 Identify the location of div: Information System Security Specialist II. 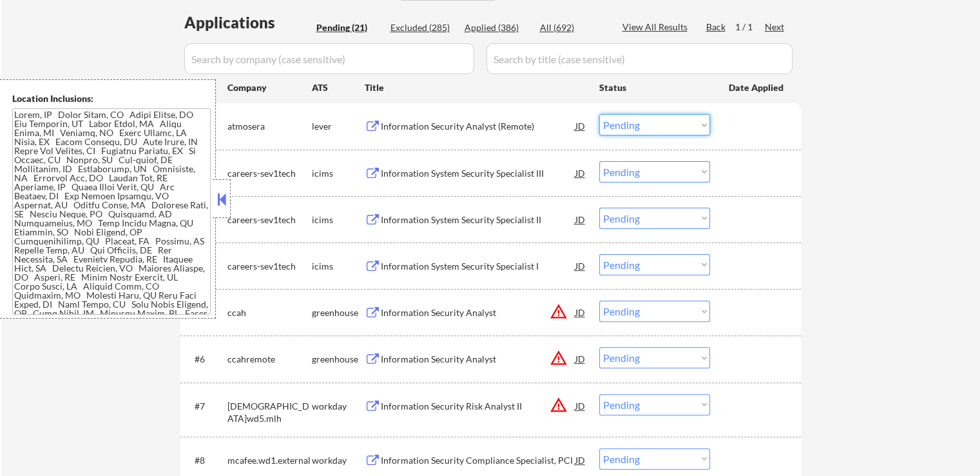
(478, 220).